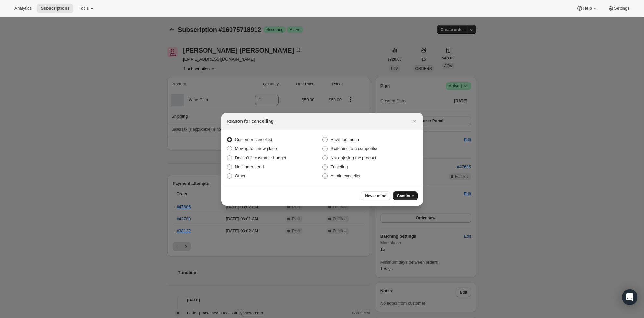 This screenshot has height=318, width=644. What do you see at coordinates (55, 8) in the screenshot?
I see `button: Subscriptions` at bounding box center [55, 8].